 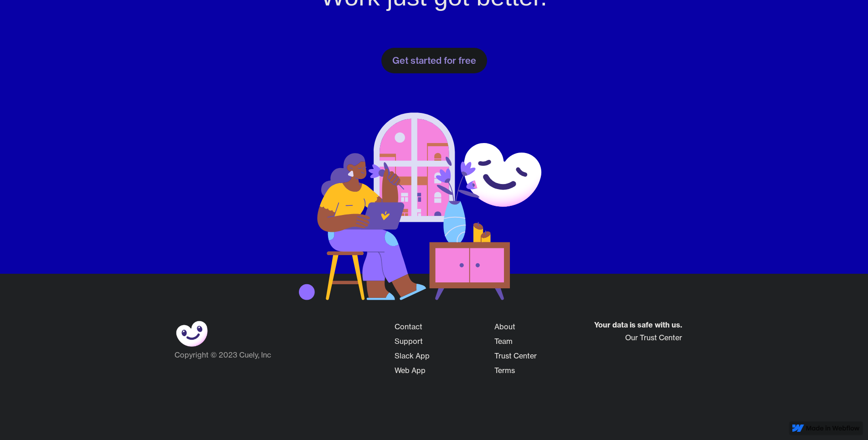 I want to click on img: Made in Webflow, so click(x=833, y=428).